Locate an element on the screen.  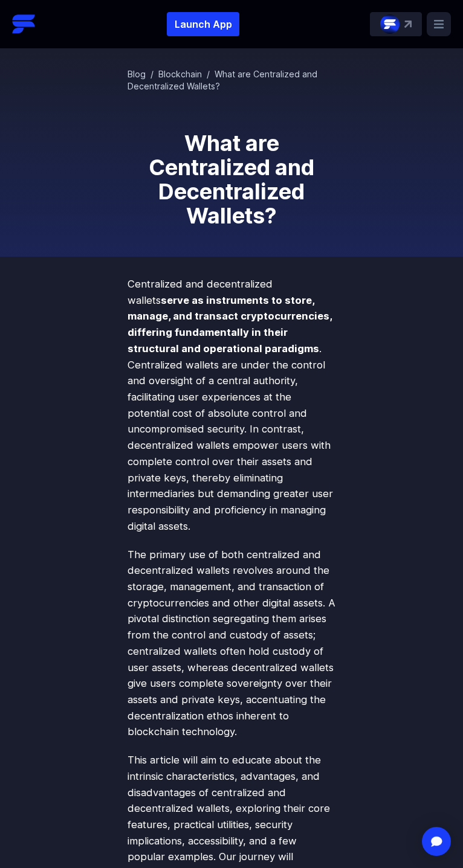
img: Streamflow Logo is located at coordinates (24, 24).